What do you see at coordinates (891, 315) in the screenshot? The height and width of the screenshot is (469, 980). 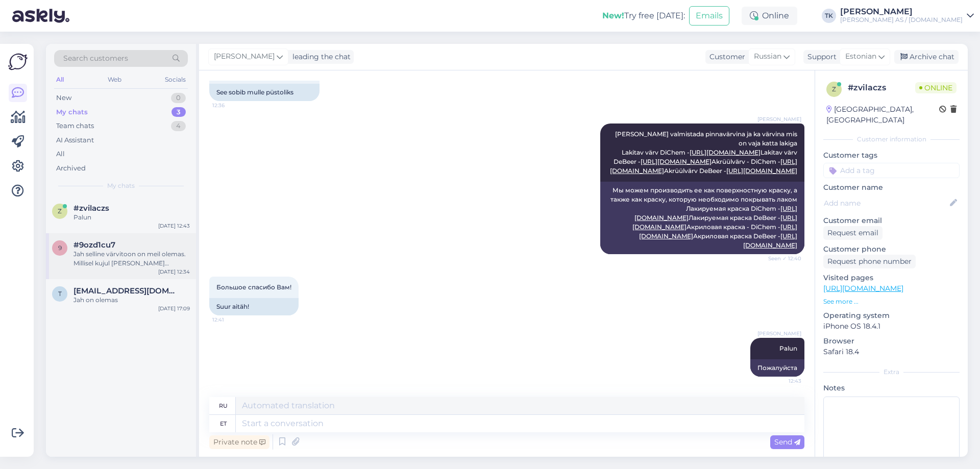 I see `p: Operating system` at bounding box center [891, 315].